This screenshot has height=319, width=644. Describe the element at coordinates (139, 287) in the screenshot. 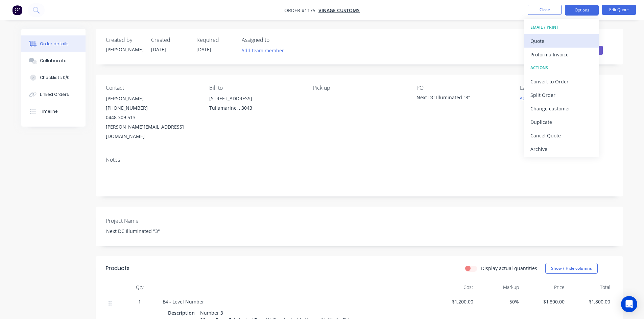

I see `div: Qty` at that location.